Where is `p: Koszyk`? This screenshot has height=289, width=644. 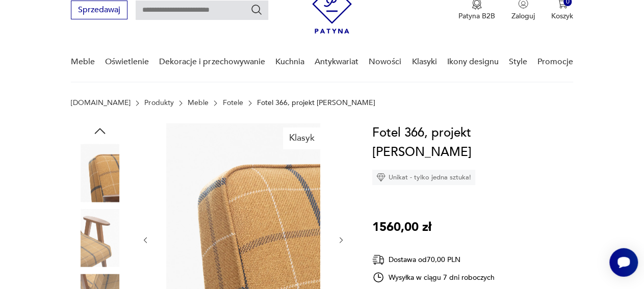 p: Koszyk is located at coordinates (562, 16).